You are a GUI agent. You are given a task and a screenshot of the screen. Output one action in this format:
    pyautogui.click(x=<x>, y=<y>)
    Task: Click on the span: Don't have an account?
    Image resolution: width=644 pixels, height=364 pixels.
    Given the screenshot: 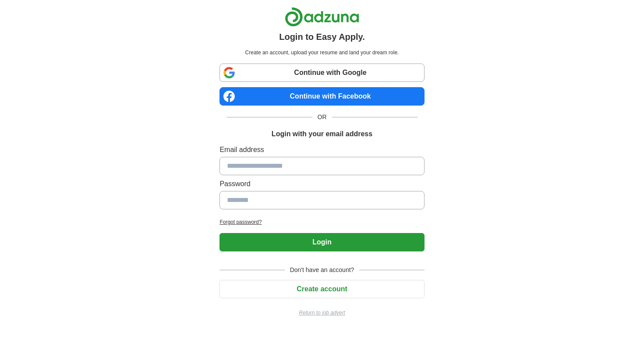 What is the action you would take?
    pyautogui.click(x=322, y=270)
    